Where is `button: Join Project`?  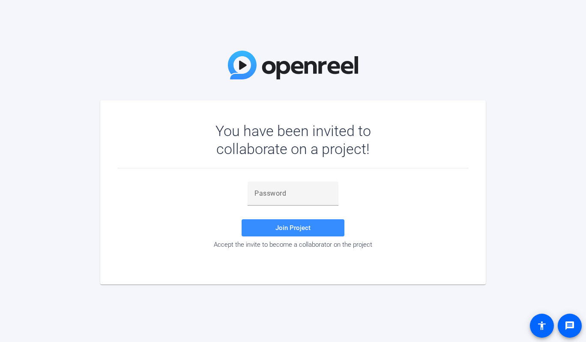
button: Join Project is located at coordinates (293, 228).